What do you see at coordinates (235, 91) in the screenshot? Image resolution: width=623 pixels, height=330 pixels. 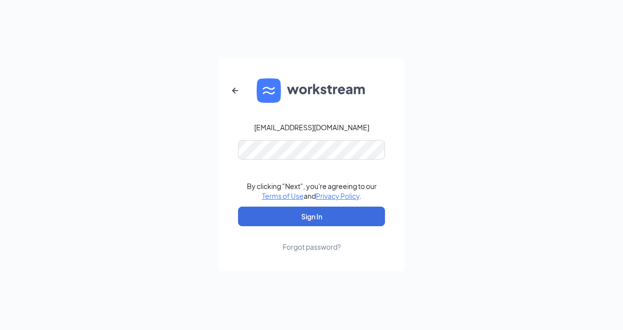 I see `svg: ArrowLeftNew` at bounding box center [235, 91].